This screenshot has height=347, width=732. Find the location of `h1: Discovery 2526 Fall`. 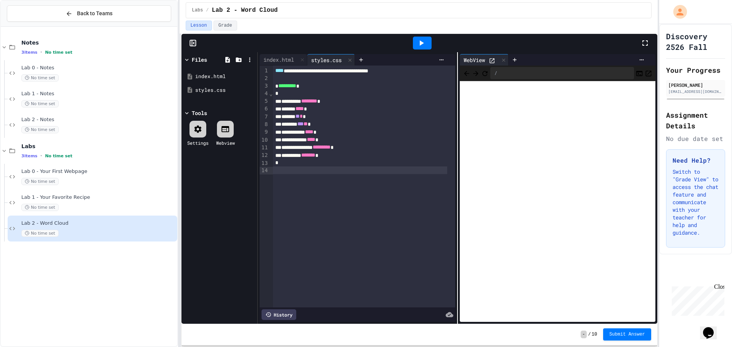

h1: Discovery 2526 Fall is located at coordinates (695, 42).